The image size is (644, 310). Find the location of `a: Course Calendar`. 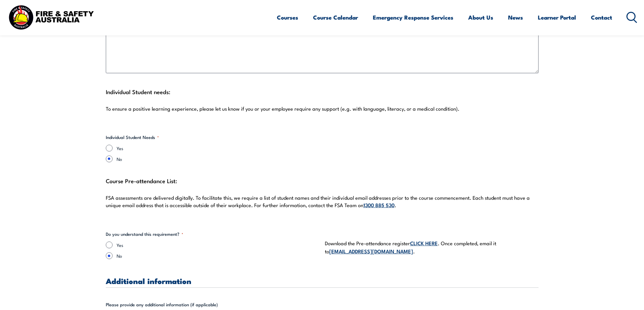

a: Course Calendar is located at coordinates (335, 17).